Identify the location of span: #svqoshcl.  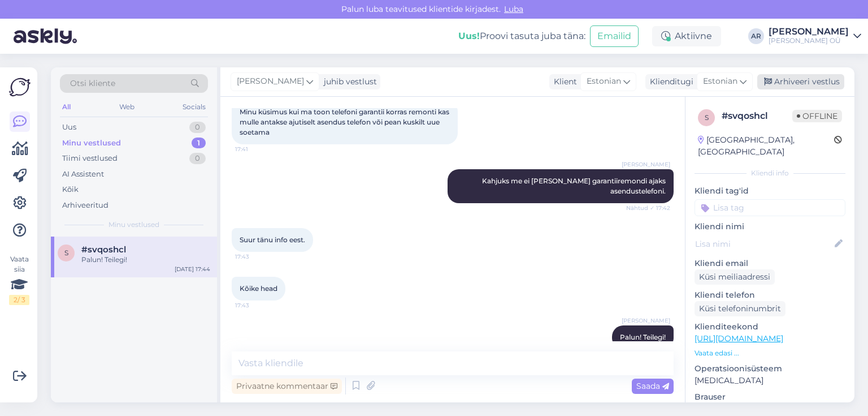
(104, 250).